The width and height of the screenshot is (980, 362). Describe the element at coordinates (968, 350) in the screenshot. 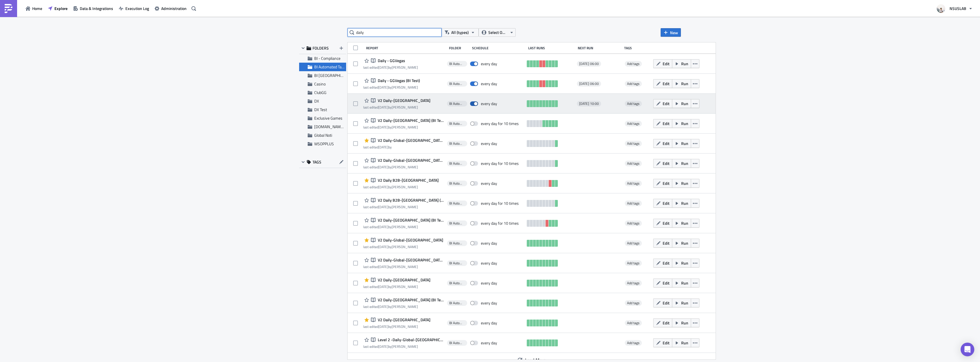

I see `div: Open Intercom Messenger` at that location.